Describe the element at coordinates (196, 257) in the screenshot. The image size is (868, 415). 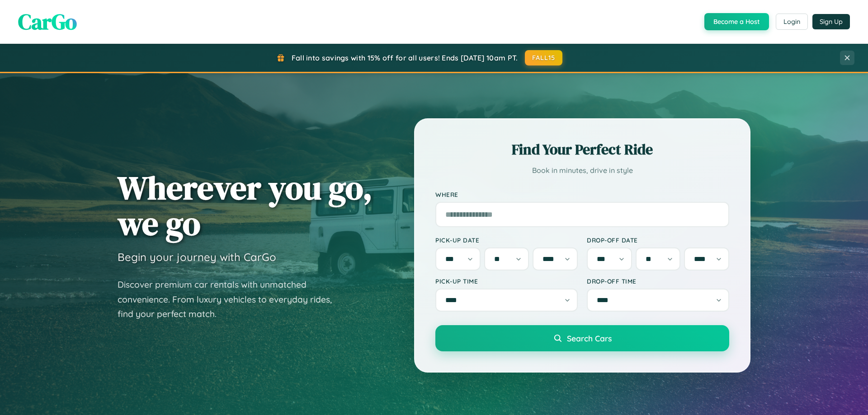
I see `h3: Begin your journey with CarGo` at that location.